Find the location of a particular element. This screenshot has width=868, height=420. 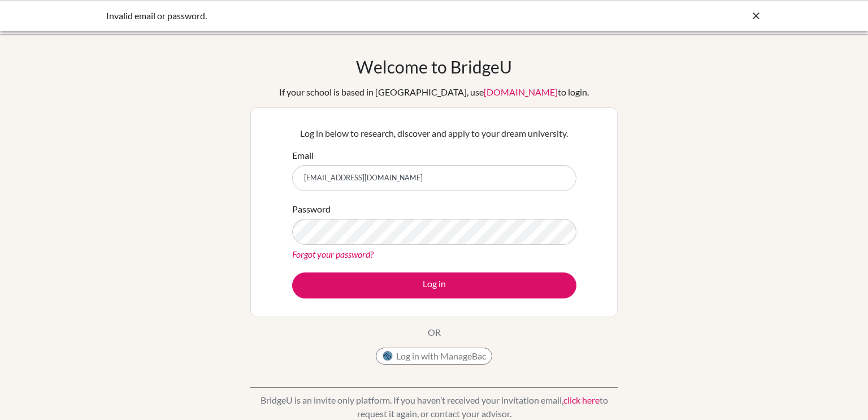

h1: Welcome to BridgeU is located at coordinates (434, 67).